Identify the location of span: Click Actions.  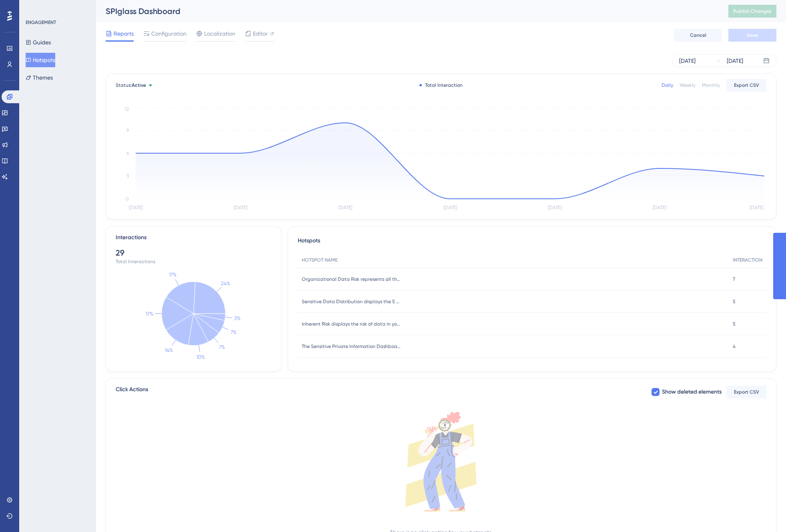
(132, 392).